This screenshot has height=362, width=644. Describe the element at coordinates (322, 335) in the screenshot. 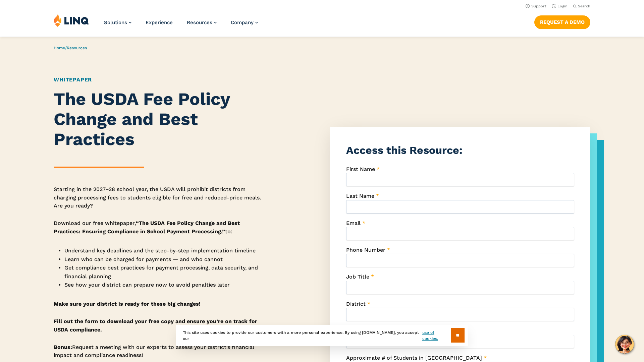

I see `div: This site uses cookies to provide our customers with a more personal experience. By using [DOMAIN...` at that location.